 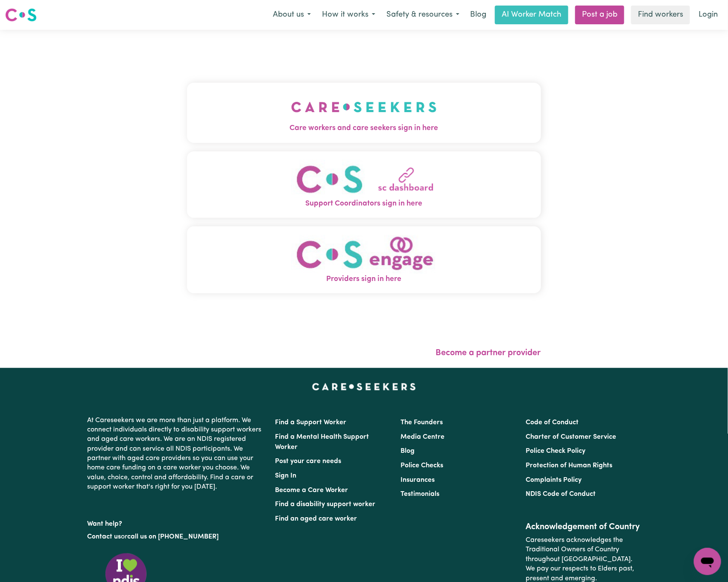 I want to click on a: Code of Conduct, so click(x=551, y=423).